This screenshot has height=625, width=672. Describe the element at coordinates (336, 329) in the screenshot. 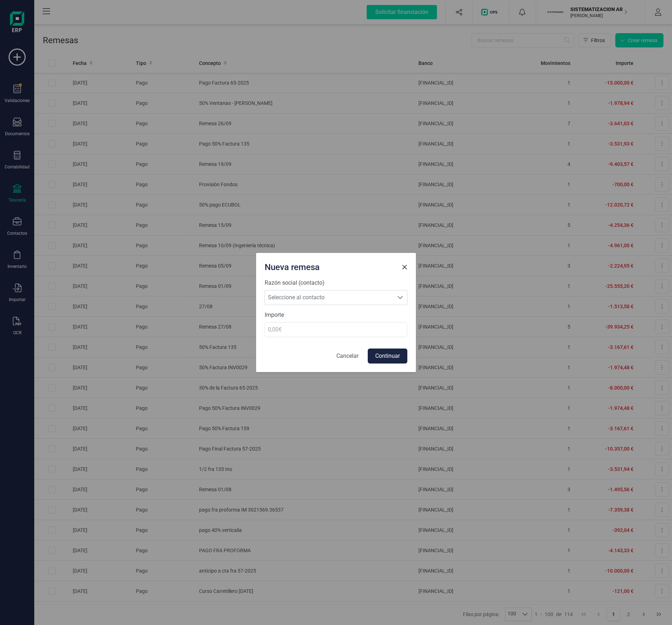

I see `input: 0,00€` at that location.